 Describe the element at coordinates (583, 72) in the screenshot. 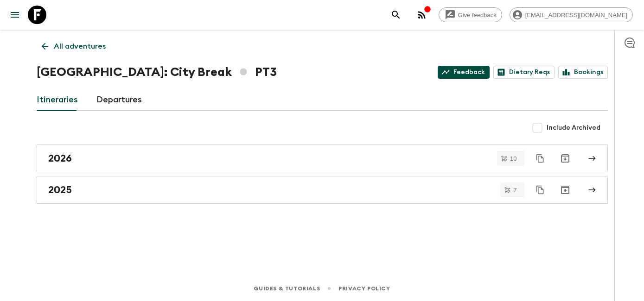

I see `a: Bookings` at that location.